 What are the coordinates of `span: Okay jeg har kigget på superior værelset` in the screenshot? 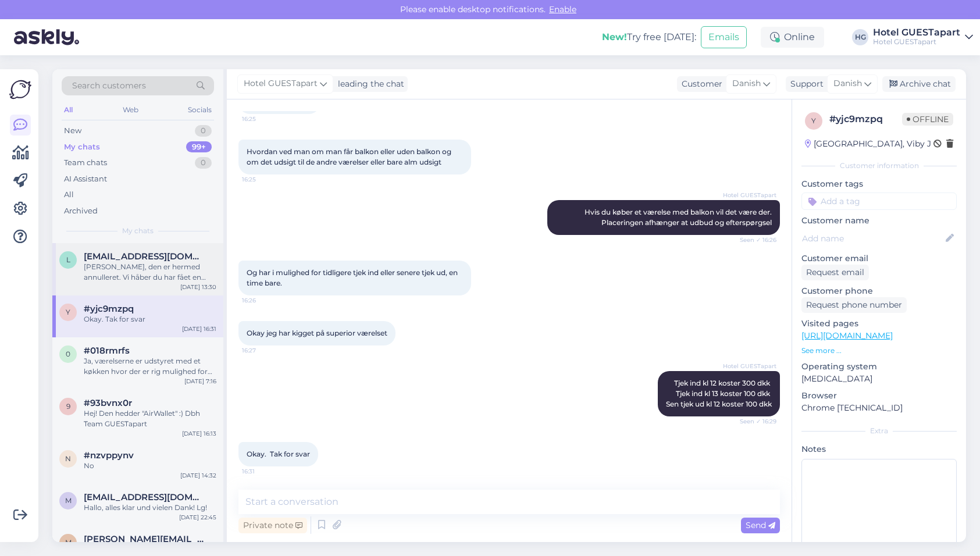 It's located at (317, 333).